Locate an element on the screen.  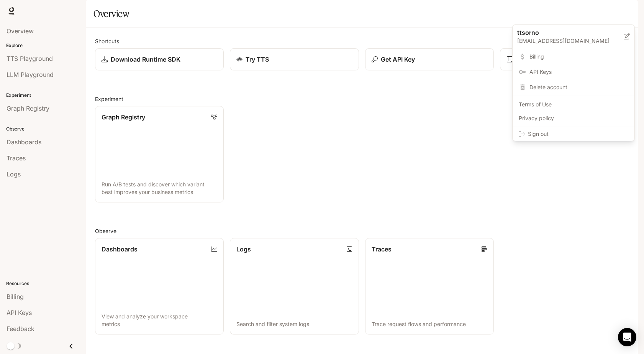
a: Billing is located at coordinates (574, 57).